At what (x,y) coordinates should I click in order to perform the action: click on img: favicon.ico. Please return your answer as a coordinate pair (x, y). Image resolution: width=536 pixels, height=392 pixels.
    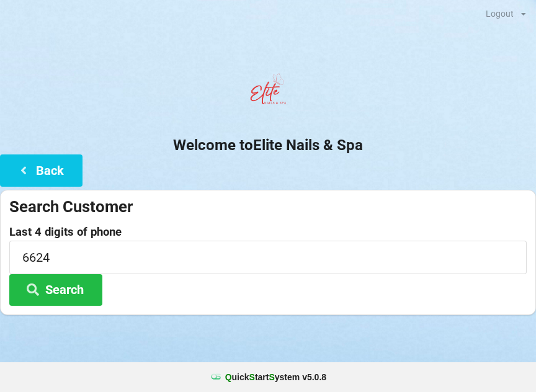
    Looking at the image, I should click on (216, 377).